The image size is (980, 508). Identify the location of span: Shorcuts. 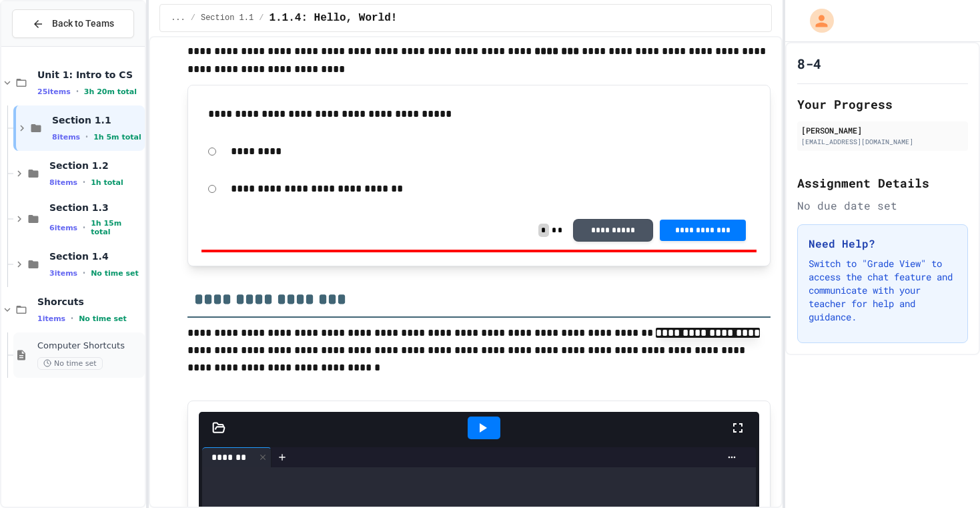
(90, 302).